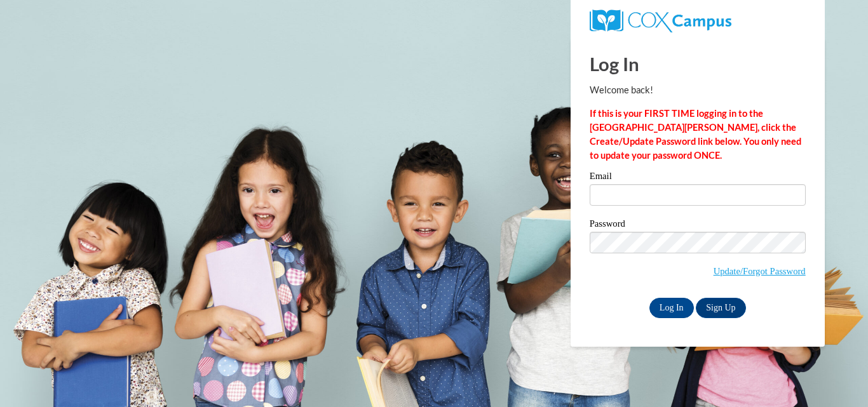  What do you see at coordinates (698, 226) in the screenshot?
I see `label: Password` at bounding box center [698, 226].